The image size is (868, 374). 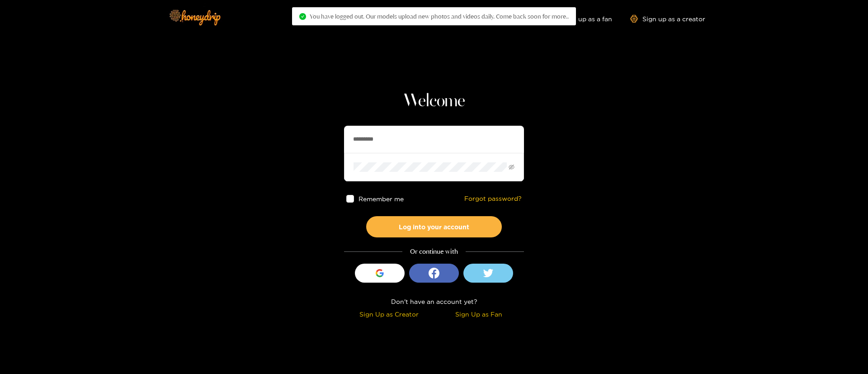 What do you see at coordinates (434, 301) in the screenshot?
I see `div: Don't have an account yet?` at bounding box center [434, 301].